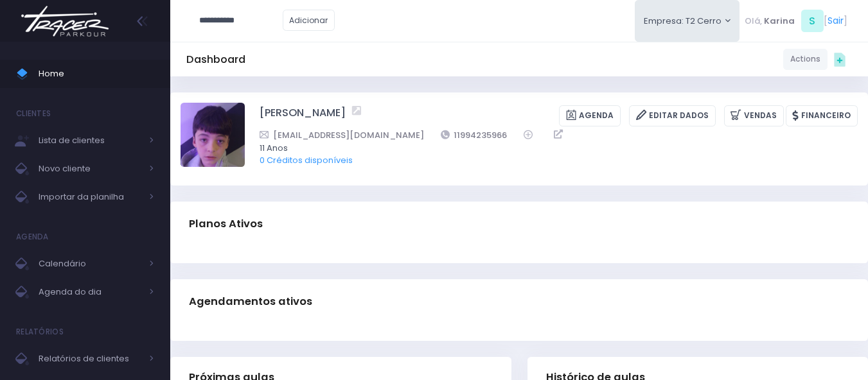  What do you see at coordinates (90, 292) in the screenshot?
I see `span: Agenda do dia` at bounding box center [90, 292].